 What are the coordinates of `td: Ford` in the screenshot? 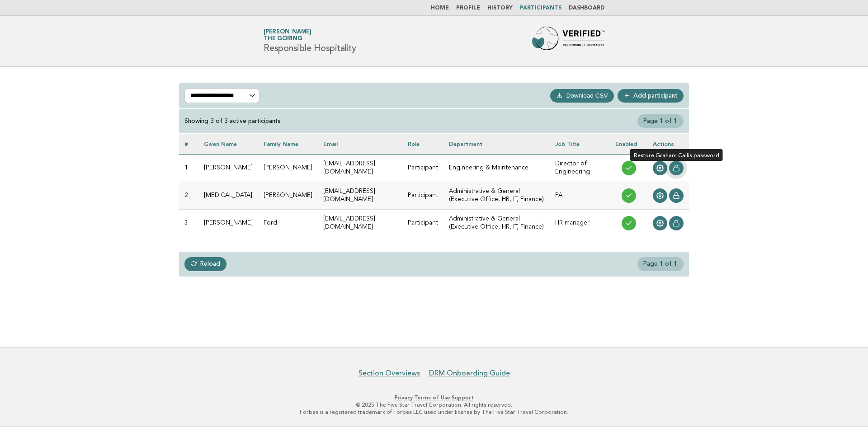 It's located at (288, 223).